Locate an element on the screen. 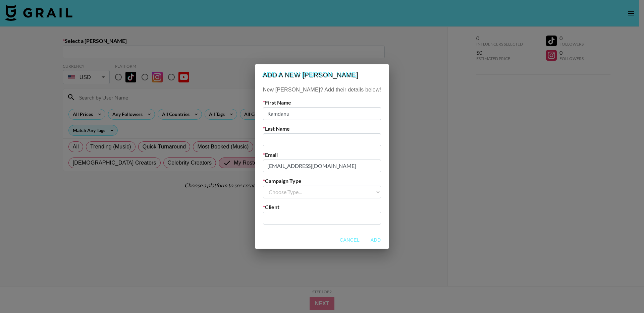 The height and width of the screenshot is (313, 644). label: Email is located at coordinates (322, 155).